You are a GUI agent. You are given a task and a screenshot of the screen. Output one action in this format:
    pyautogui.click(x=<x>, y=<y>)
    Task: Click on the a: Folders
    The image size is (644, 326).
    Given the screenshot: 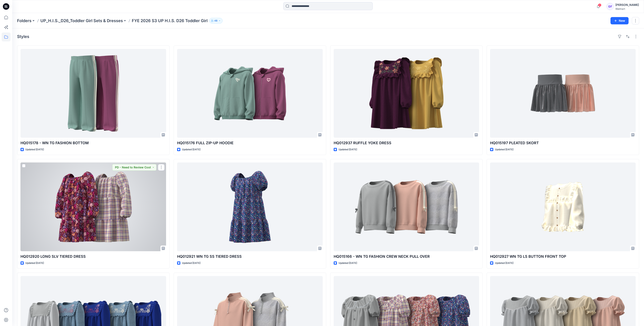 What is the action you would take?
    pyautogui.click(x=24, y=21)
    